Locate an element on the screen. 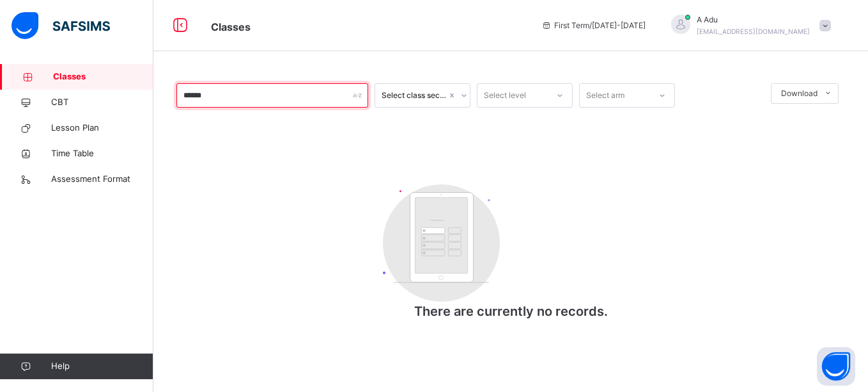  span: Help is located at coordinates (102, 366).